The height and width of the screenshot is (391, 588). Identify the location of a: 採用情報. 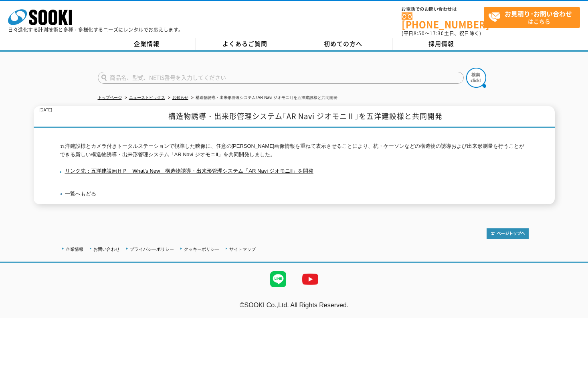
(441, 44).